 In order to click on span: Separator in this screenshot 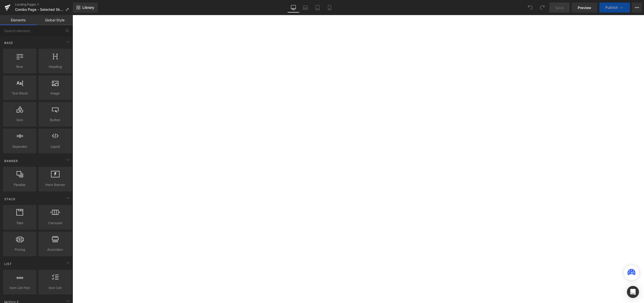, I will do `click(20, 147)`.